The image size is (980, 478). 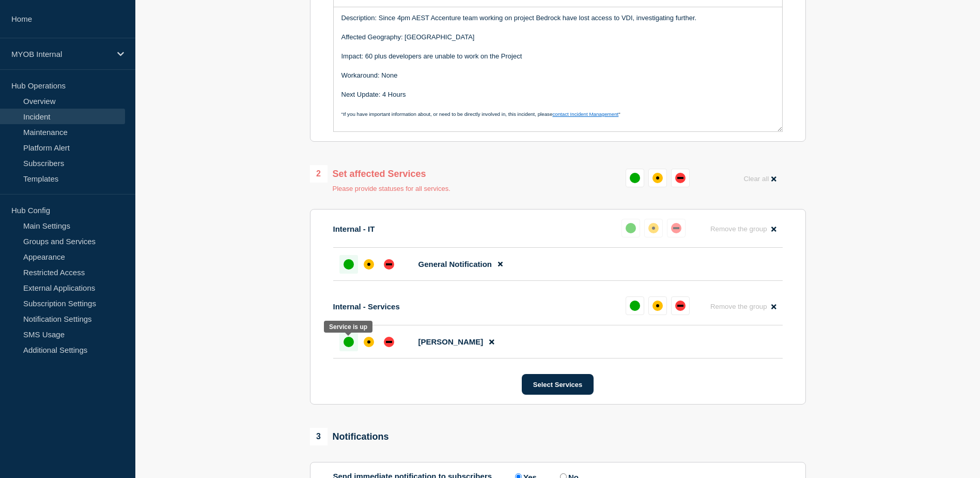 What do you see at coordinates (558, 75) in the screenshot?
I see `p: Workaround: None` at bounding box center [558, 75].